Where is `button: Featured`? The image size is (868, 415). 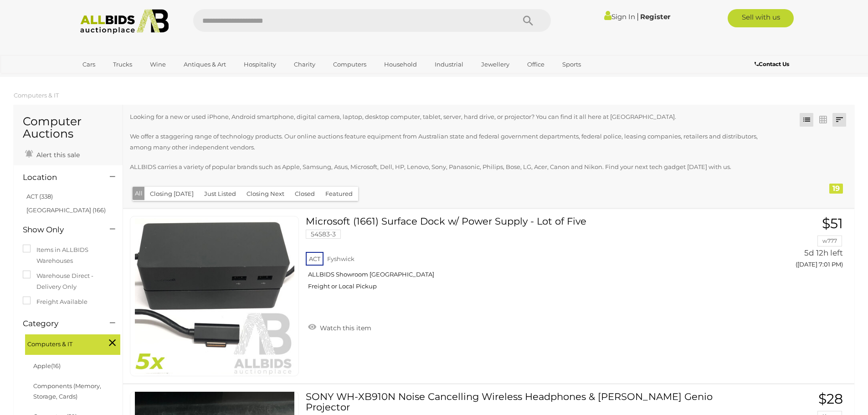
button: Featured is located at coordinates (339, 194).